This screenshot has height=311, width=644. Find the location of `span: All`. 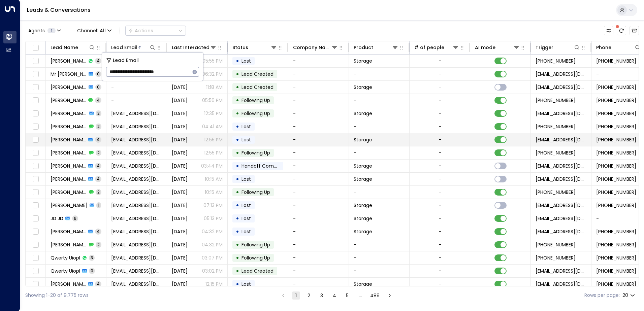

span: All is located at coordinates (103, 31).